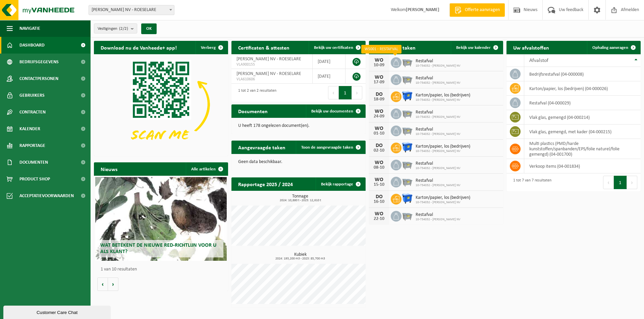 This screenshot has height=319, width=644. What do you see at coordinates (327, 147) in the screenshot?
I see `span: Toon de aangevraagde taken` at bounding box center [327, 147].